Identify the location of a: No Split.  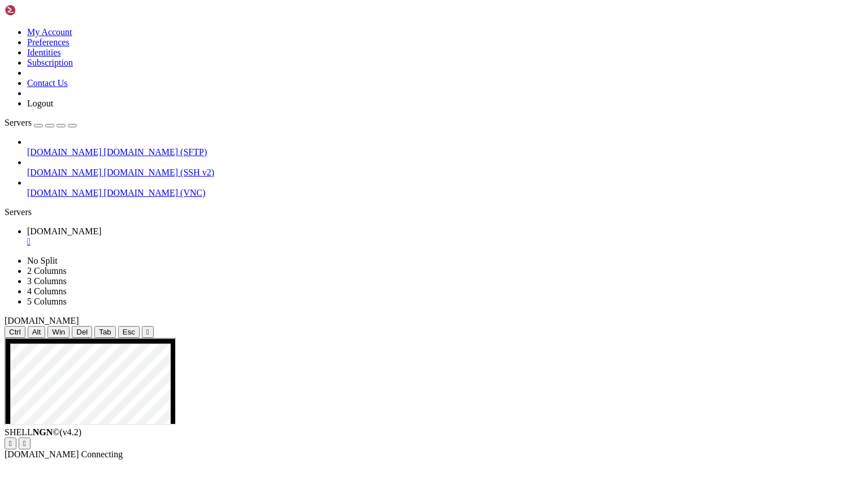
(42, 260).